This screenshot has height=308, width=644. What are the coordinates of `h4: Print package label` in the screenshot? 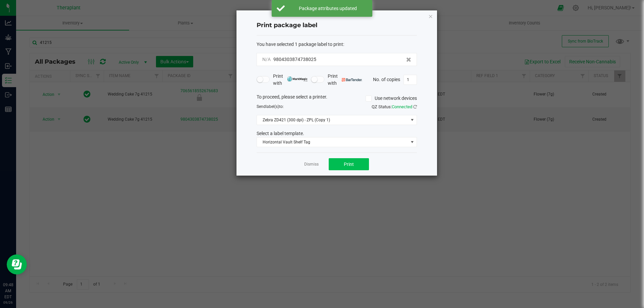 It's located at (336, 25).